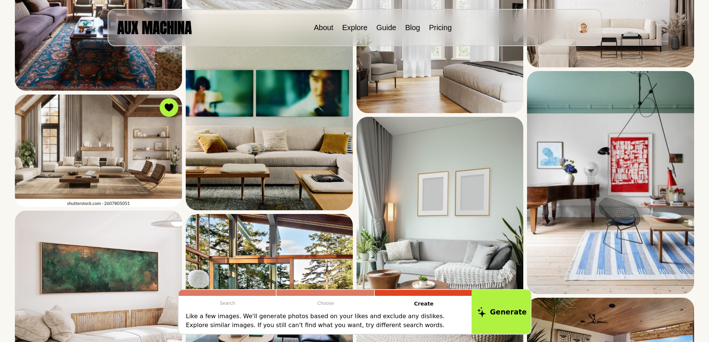 The width and height of the screenshot is (709, 342). What do you see at coordinates (441, 28) in the screenshot?
I see `a: Pricing` at bounding box center [441, 28].